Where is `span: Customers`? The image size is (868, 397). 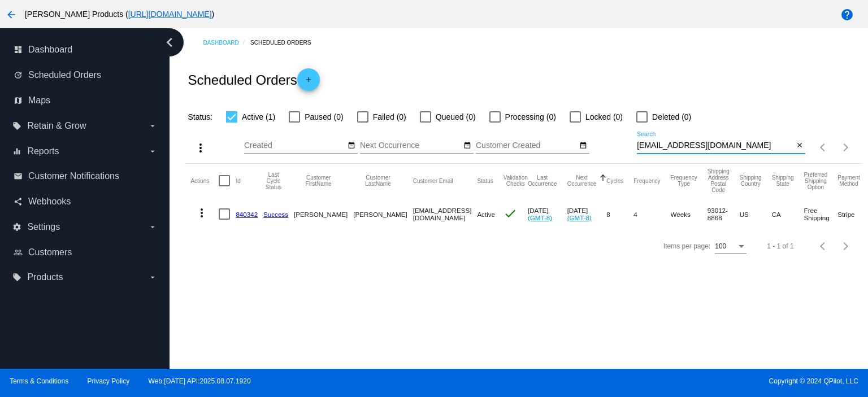 span: Customers is located at coordinates (49, 252).